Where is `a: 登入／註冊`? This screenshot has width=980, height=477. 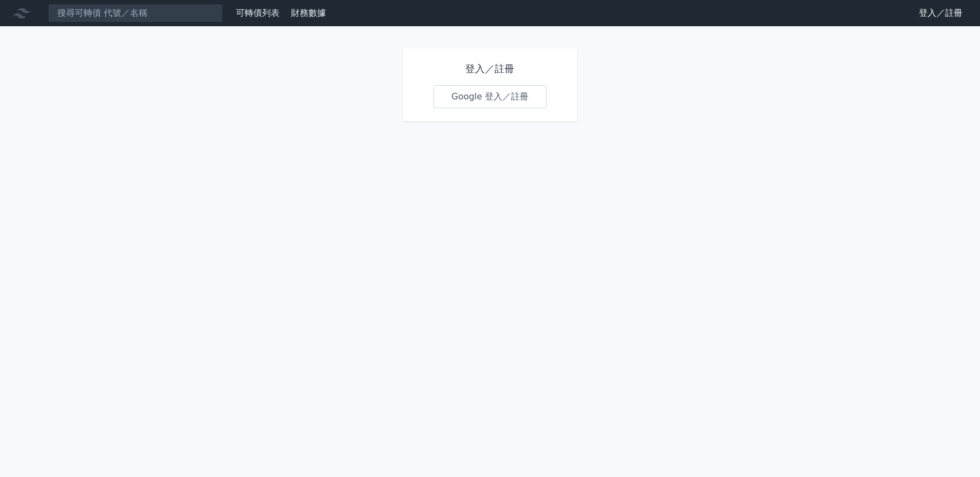
a: 登入／註冊 is located at coordinates (941, 13).